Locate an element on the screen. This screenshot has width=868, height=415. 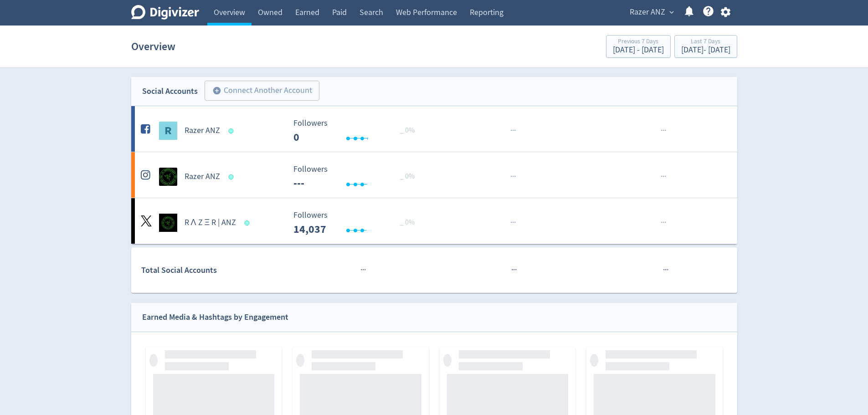
span: expand_more is located at coordinates (672, 12).